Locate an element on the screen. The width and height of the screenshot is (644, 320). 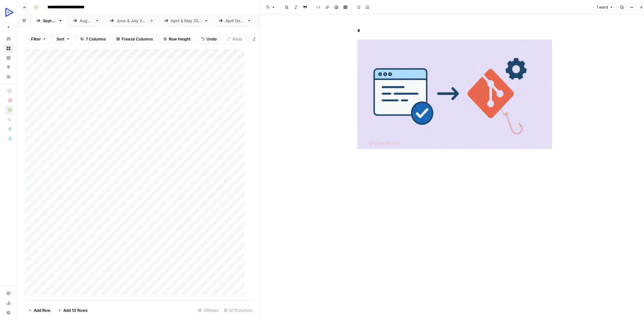
span: Filter is located at coordinates (36, 39).